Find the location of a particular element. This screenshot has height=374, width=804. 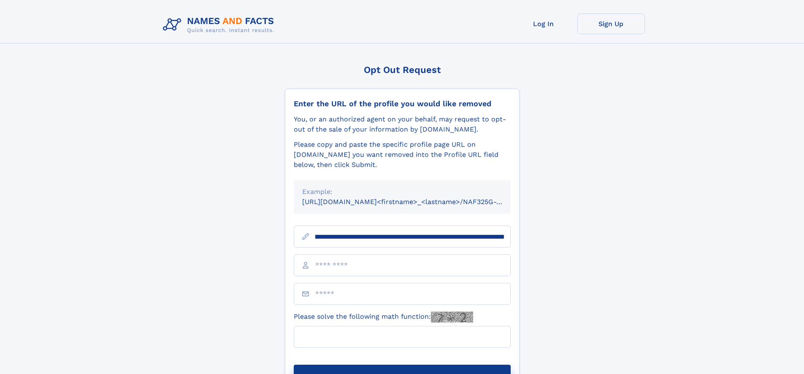

img: Logo Names and Facts is located at coordinates (220, 25).